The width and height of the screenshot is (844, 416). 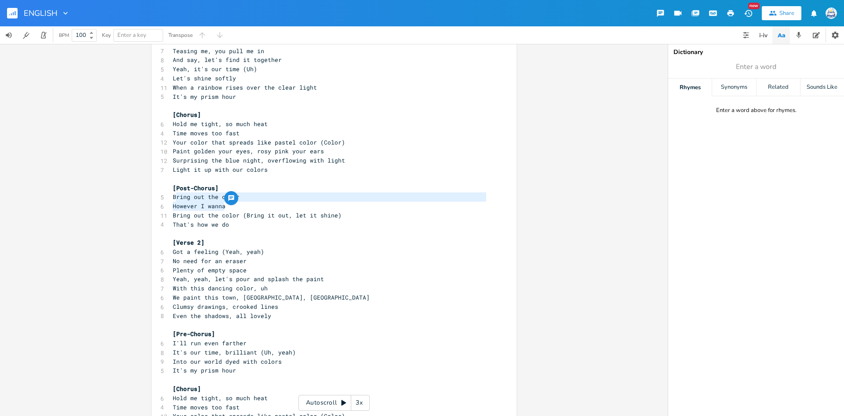 What do you see at coordinates (204, 78) in the screenshot?
I see `span: Let's shine softly` at bounding box center [204, 78].